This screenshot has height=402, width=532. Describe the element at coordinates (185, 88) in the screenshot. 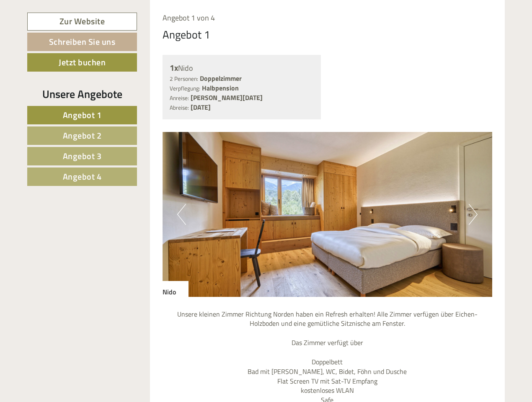

I see `small: Verpflegung:` at that location.